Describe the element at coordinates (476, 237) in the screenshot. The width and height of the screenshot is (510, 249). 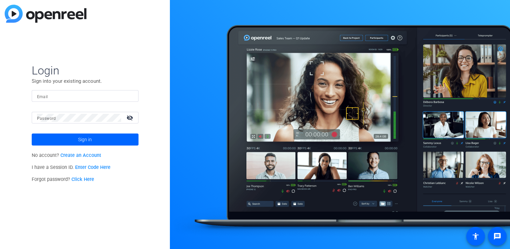
I see `mat-icon: accessibility` at that location.